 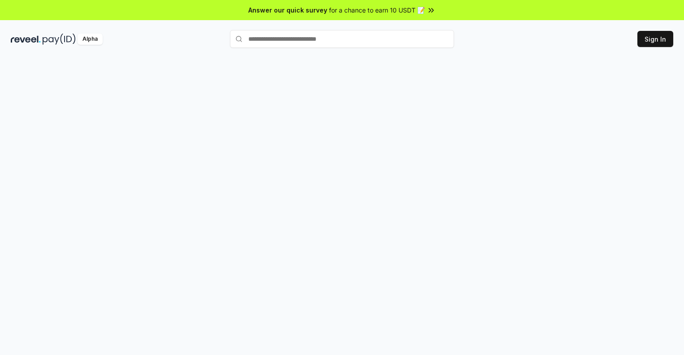 I want to click on div: Alpha, so click(x=90, y=39).